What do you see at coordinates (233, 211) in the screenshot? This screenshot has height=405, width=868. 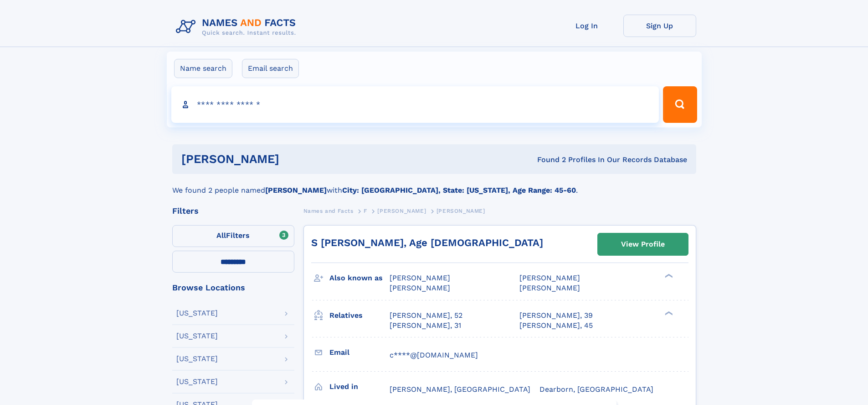 I see `div: Filters` at bounding box center [233, 211].